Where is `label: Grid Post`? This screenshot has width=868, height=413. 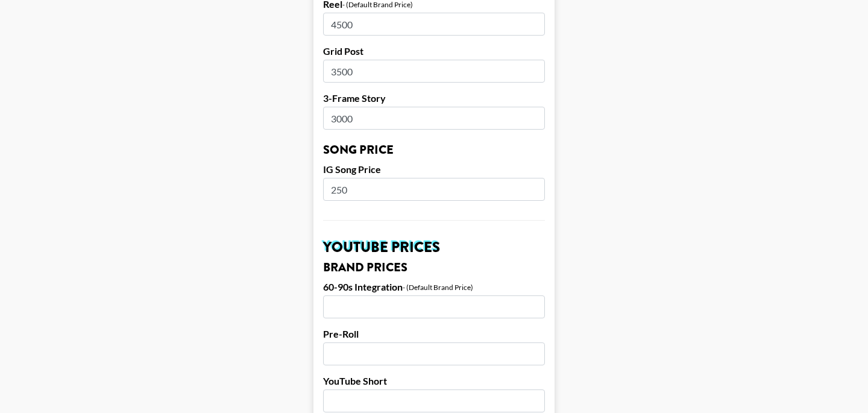
label: Grid Post is located at coordinates (434, 51).